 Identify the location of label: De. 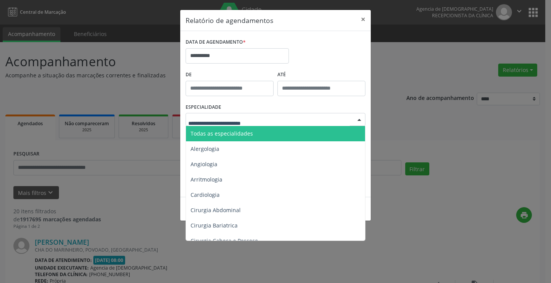
(230, 75).